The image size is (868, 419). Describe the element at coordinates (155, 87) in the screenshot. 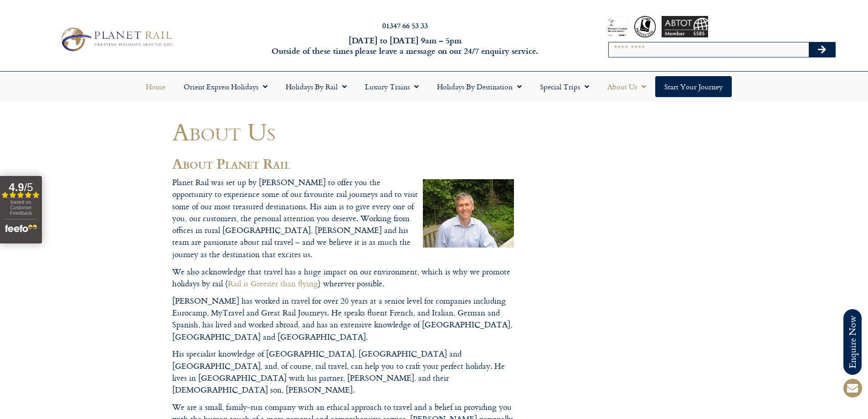

I see `a: Home` at that location.